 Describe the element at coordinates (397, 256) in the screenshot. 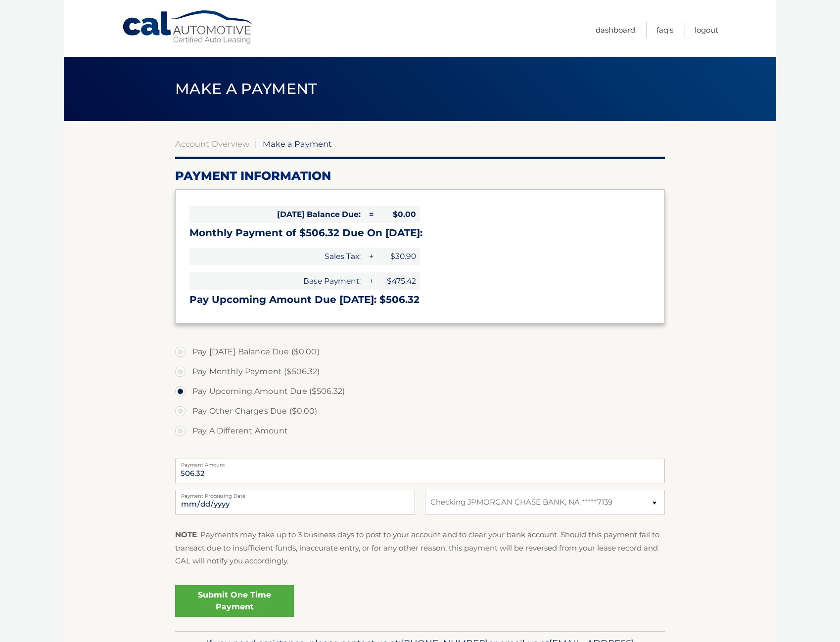

I see `span: $30.90` at that location.